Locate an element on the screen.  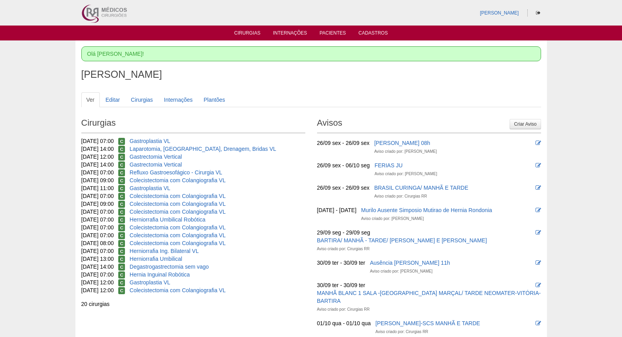
h2: Cirurgias is located at coordinates (193, 124).